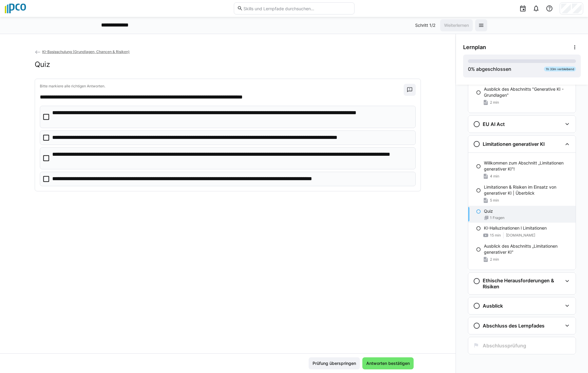  What do you see at coordinates (527, 249) in the screenshot?
I see `p: Ausblick des Abschnitts „Limitationen generativer KI"` at bounding box center [527, 249].